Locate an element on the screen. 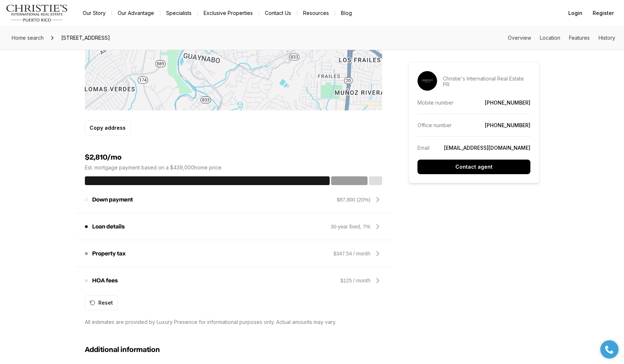 The height and width of the screenshot is (364, 624). h4: $2,810/mo is located at coordinates (233, 158).